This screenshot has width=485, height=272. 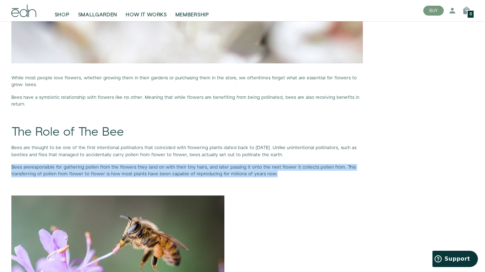 What do you see at coordinates (98, 11) in the screenshot?
I see `a: SMALLGARDEN` at bounding box center [98, 11].